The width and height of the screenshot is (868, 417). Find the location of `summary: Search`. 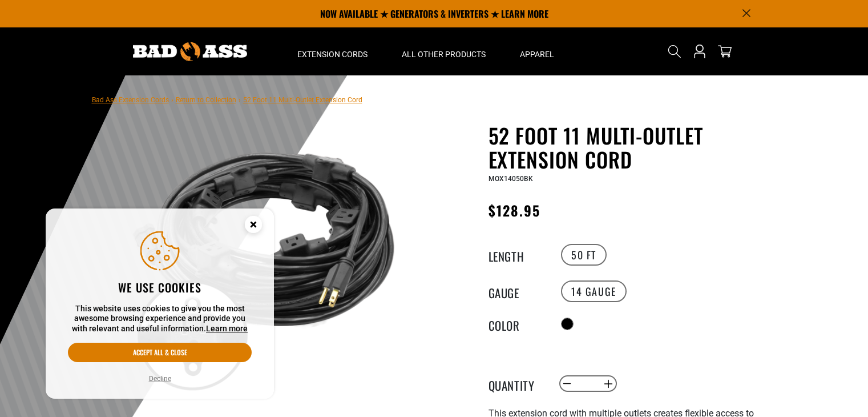

summary: Search is located at coordinates (675, 52).